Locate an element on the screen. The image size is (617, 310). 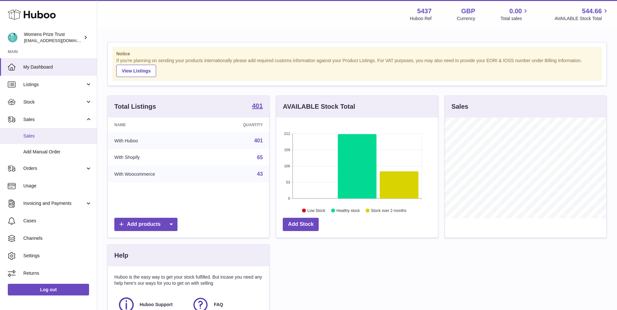
span: Listings is located at coordinates (54, 85).